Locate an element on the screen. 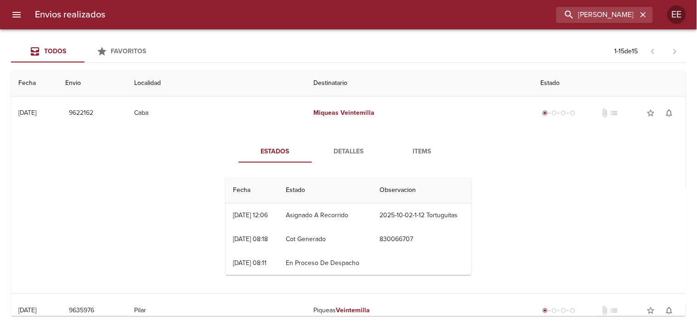  div: Abrir información de usuario is located at coordinates (677, 15).